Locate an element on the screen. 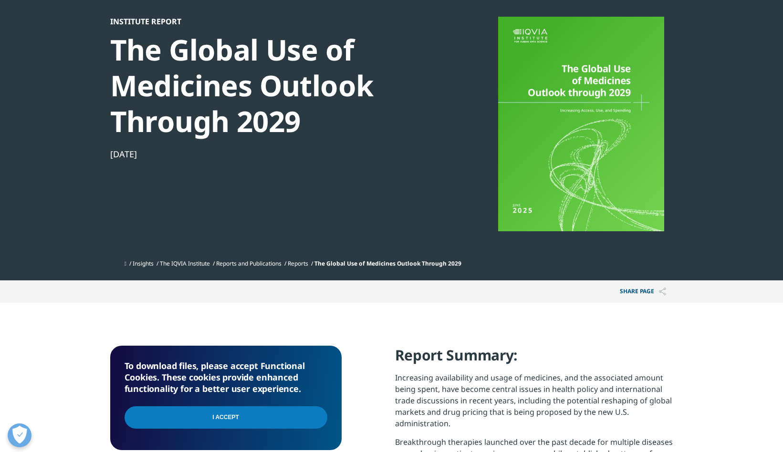  a: Reports and Publications is located at coordinates (249, 263).